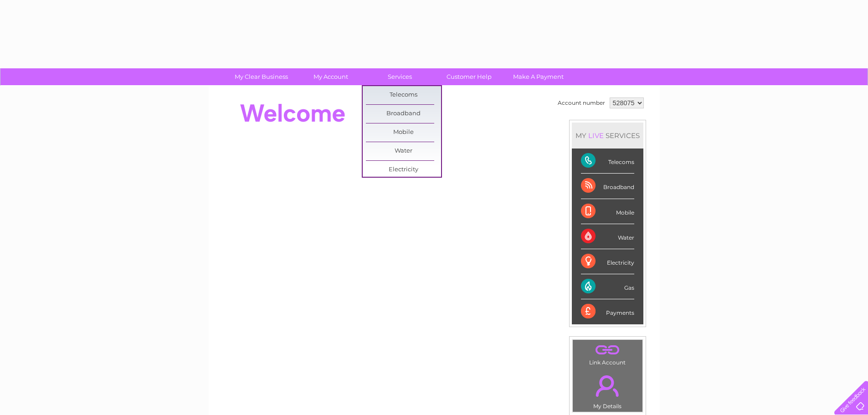 The image size is (868, 415). I want to click on div: Mobile, so click(607, 211).